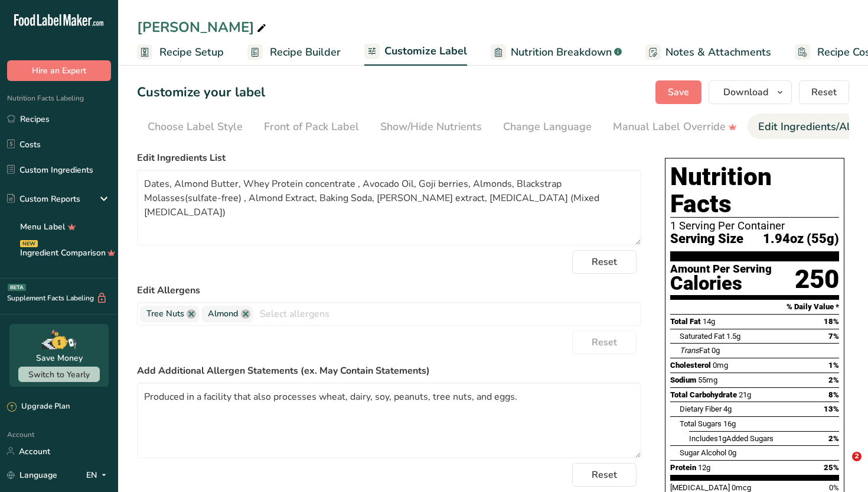 This screenshot has height=492, width=868. I want to click on a: Recipe Setup, so click(180, 52).